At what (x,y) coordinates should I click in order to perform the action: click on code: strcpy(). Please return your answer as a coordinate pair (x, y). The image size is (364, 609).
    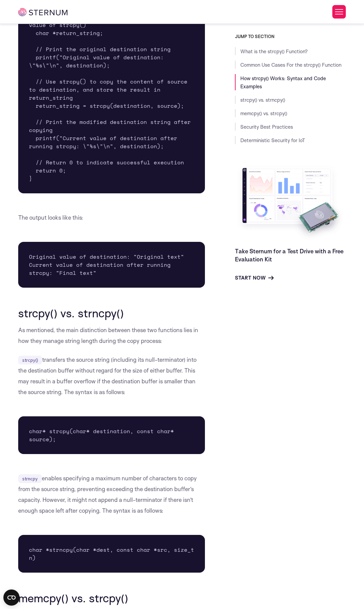
    Looking at the image, I should click on (30, 360).